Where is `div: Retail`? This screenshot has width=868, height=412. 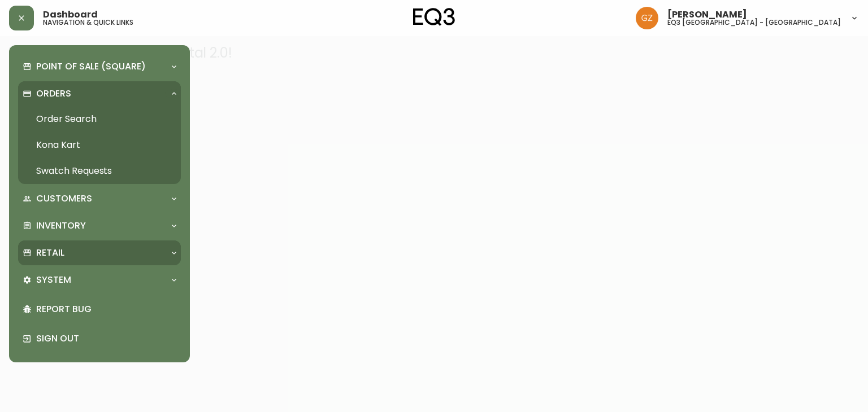 div: Retail is located at coordinates (100, 253).